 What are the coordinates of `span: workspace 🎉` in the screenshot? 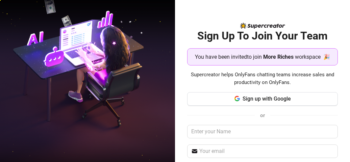 It's located at (313, 57).